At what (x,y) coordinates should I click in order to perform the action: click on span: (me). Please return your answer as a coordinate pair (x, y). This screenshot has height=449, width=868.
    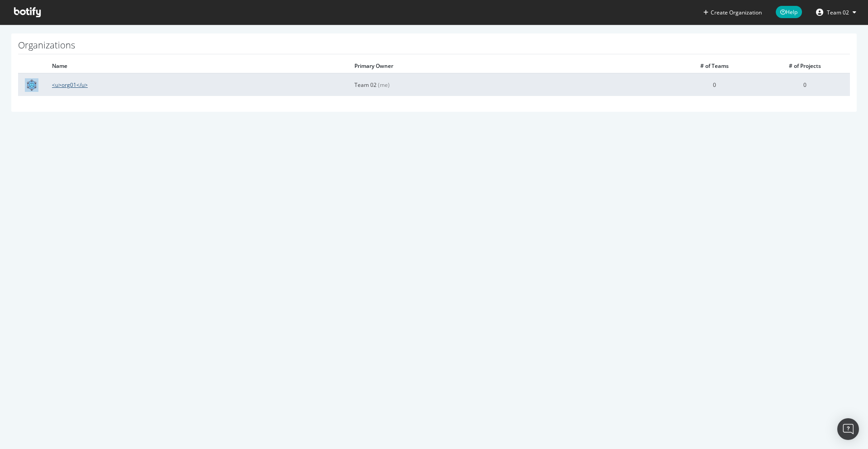
    Looking at the image, I should click on (384, 85).